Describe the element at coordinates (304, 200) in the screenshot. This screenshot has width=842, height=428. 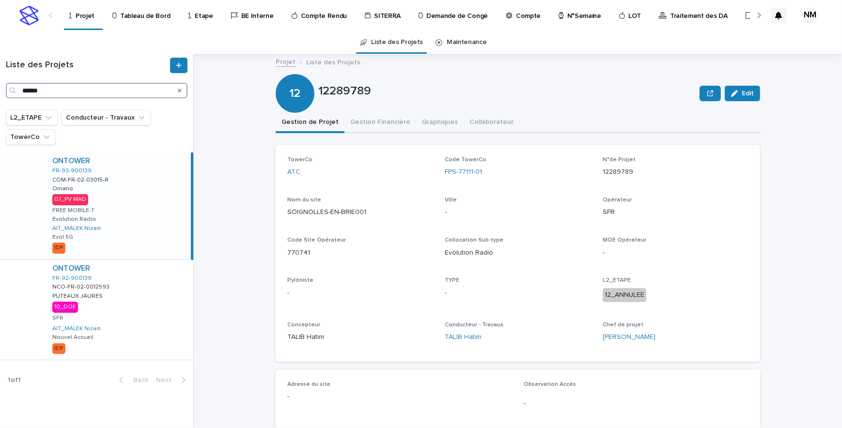
I see `span: Nom du site` at that location.